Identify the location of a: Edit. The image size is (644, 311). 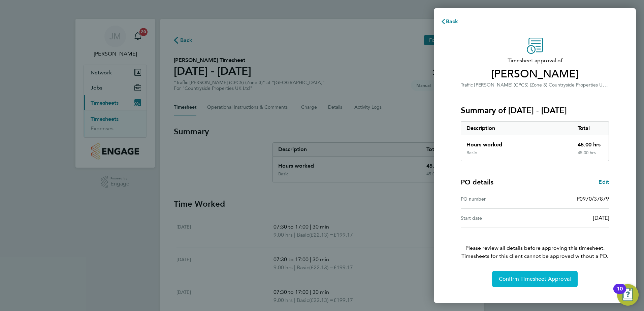
(604, 182).